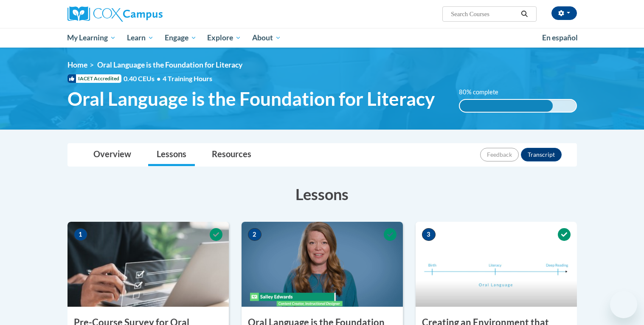  What do you see at coordinates (541, 155) in the screenshot?
I see `button: Transcript` at bounding box center [541, 155].